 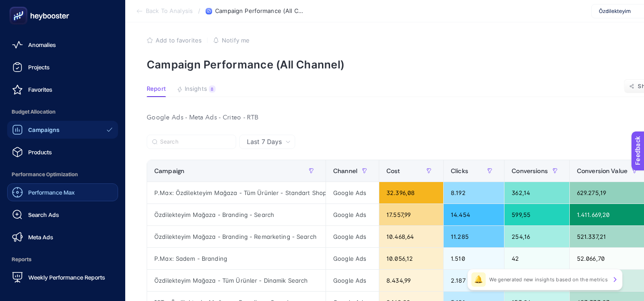 I want to click on div: 11.285, so click(x=474, y=236).